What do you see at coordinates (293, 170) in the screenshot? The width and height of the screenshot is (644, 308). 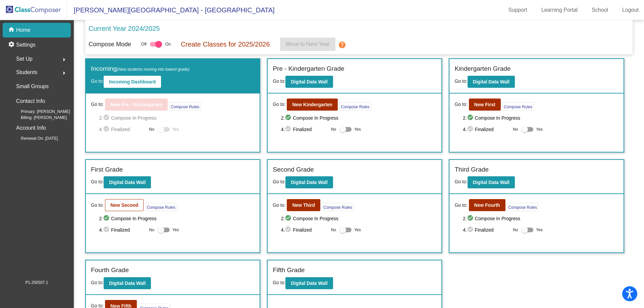 I see `label: Second Grade` at bounding box center [293, 170].